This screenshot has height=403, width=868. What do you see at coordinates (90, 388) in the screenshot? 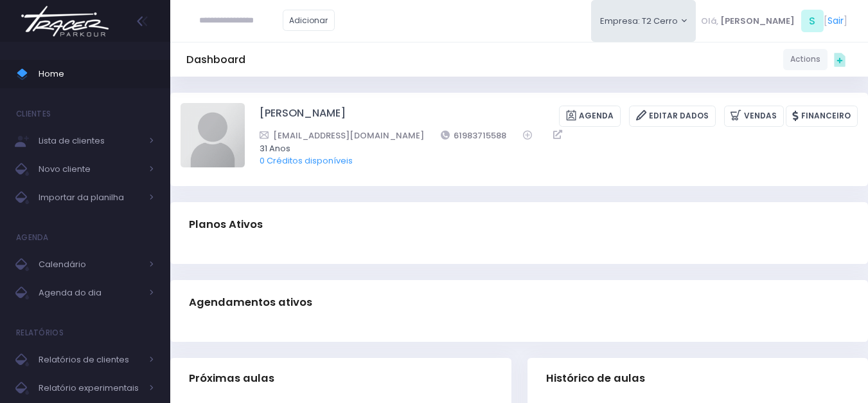
I see `span: Relatório experimentais` at bounding box center [90, 388].